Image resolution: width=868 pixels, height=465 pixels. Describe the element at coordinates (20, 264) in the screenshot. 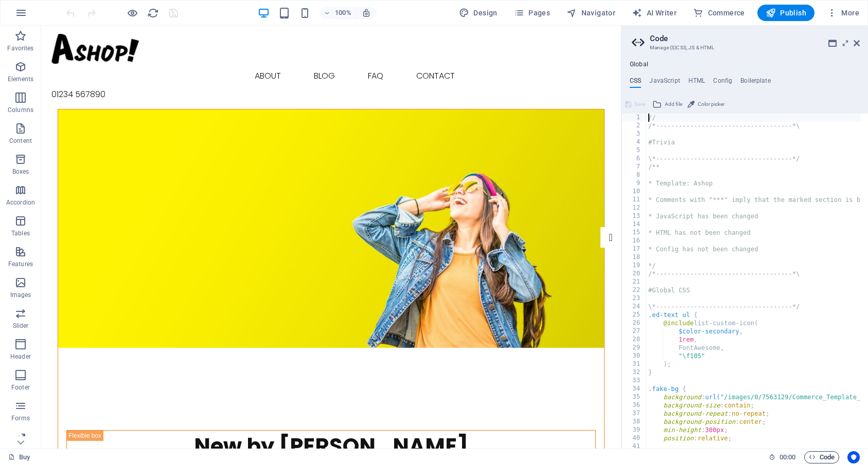

I see `p: Features` at that location.